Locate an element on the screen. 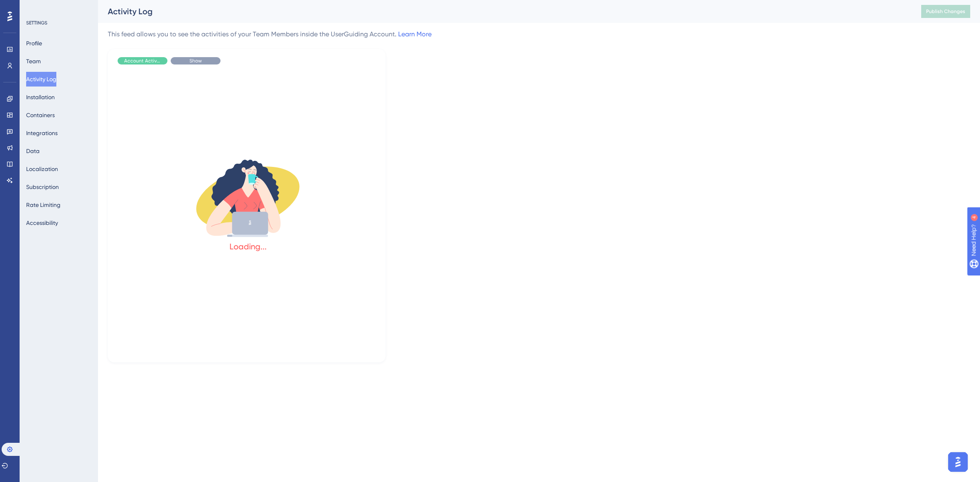  div: 4 is located at coordinates (58, 7).